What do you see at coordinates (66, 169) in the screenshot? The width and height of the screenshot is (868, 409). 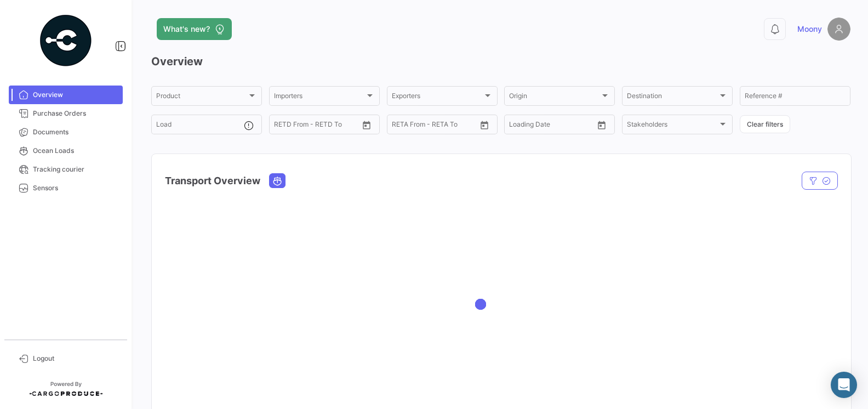 I see `a: Tracking courier` at bounding box center [66, 169].